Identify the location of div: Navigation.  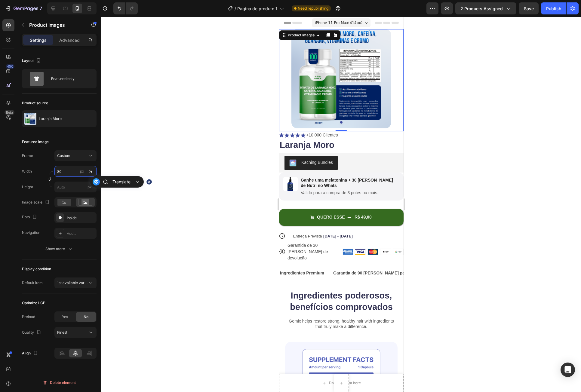
(31, 233).